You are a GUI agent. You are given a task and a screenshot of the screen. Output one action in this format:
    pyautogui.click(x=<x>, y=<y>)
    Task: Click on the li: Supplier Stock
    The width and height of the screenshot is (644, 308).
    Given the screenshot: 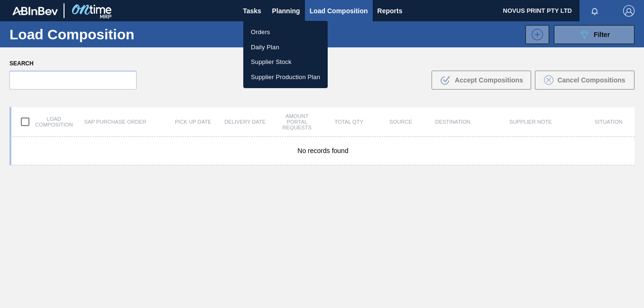 What is the action you would take?
    pyautogui.click(x=285, y=62)
    